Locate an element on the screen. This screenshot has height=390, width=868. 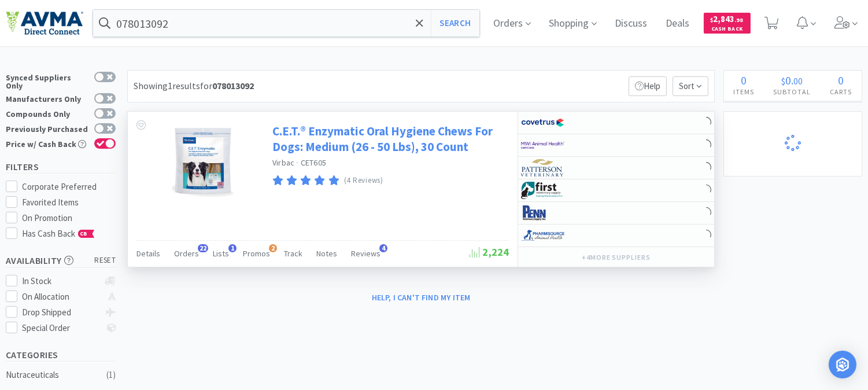
span: Notes is located at coordinates (327, 253).